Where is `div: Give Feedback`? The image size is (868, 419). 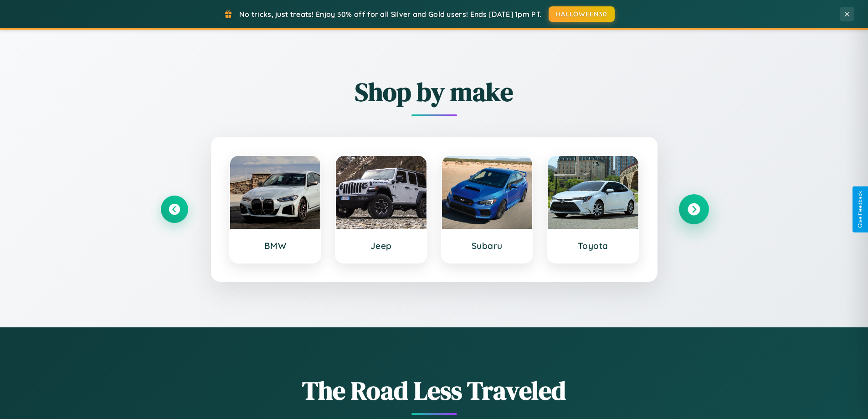
div: Give Feedback is located at coordinates (860, 209).